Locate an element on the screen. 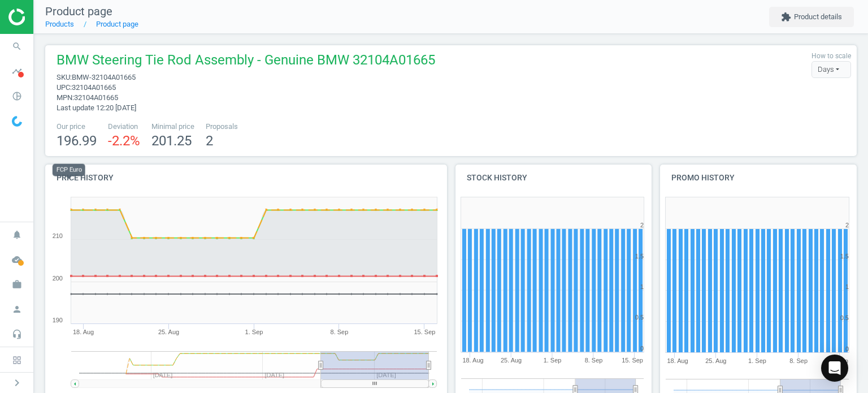 The image size is (868, 393). span: mpn : is located at coordinates (65, 98).